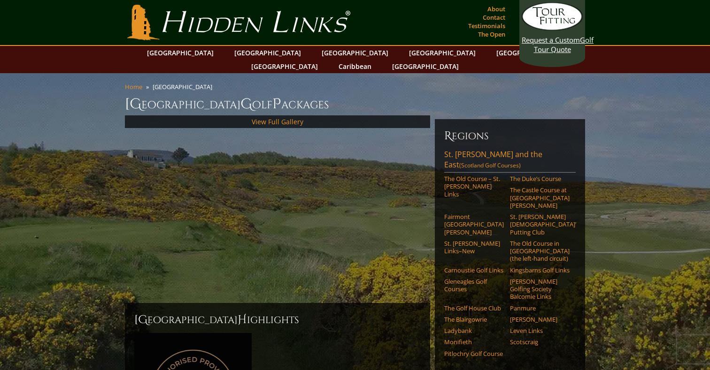 The height and width of the screenshot is (370, 710). What do you see at coordinates (539, 270) in the screenshot?
I see `a: Kingsbarns Golf Links` at bounding box center [539, 270].